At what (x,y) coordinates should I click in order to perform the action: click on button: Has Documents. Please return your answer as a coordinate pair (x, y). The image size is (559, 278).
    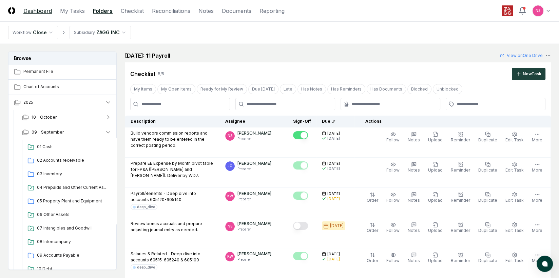
    Looking at the image, I should click on (387, 89).